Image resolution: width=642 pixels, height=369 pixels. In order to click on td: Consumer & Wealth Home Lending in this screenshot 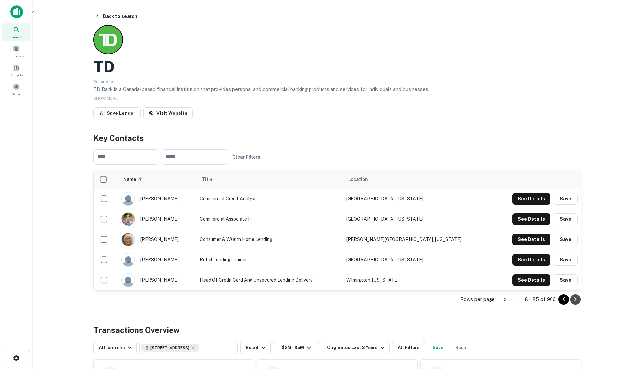, I will do `click(270, 239)`.